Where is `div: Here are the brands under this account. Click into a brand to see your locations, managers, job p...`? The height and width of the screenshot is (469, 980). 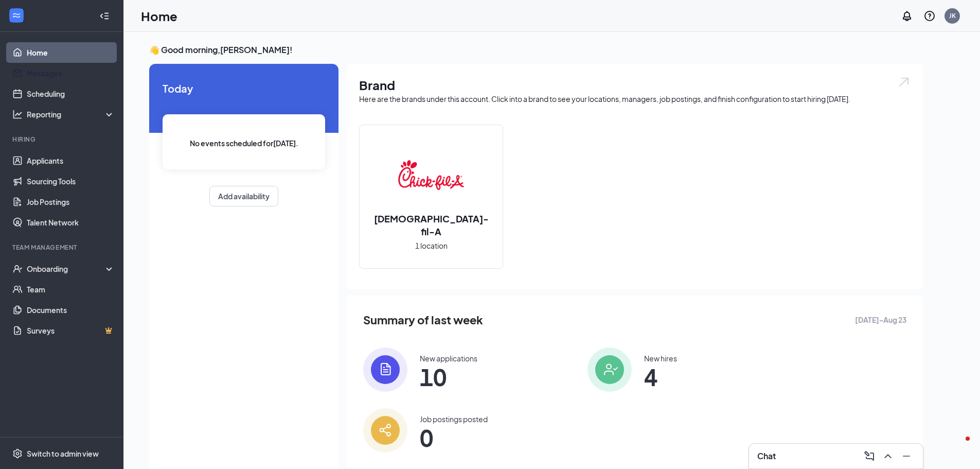 div: Here are the brands under this account. Click into a brand to see your locations, managers, job p... is located at coordinates (635, 99).